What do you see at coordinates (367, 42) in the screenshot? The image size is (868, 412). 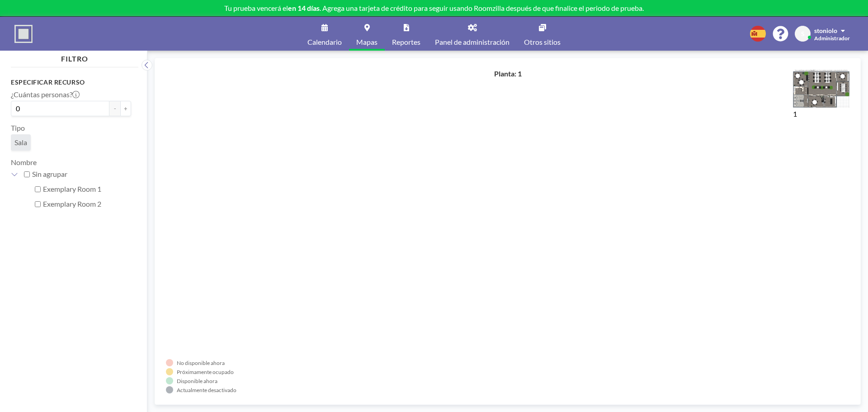 I see `span: Mapas` at bounding box center [367, 42].